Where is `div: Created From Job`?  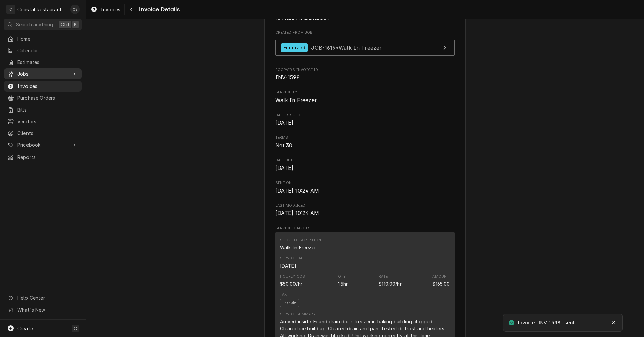 div: Created From Job is located at coordinates (365, 44).